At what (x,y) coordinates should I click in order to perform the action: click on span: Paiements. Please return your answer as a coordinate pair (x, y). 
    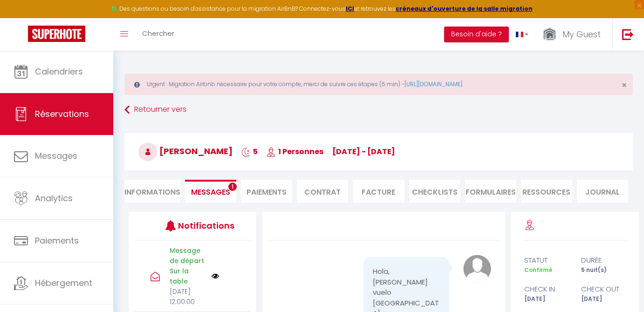
    Looking at the image, I should click on (57, 240).